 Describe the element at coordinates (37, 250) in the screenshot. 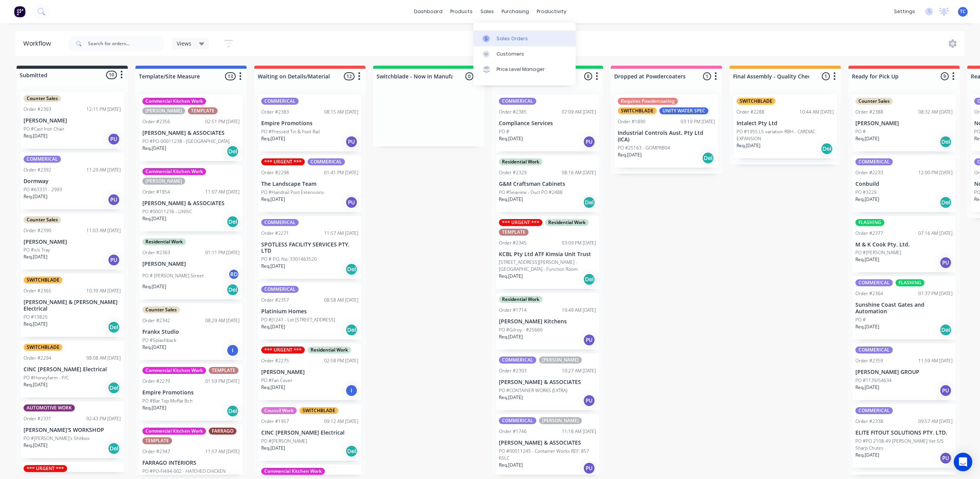

I see `p: PO #s/s Tray` at that location.